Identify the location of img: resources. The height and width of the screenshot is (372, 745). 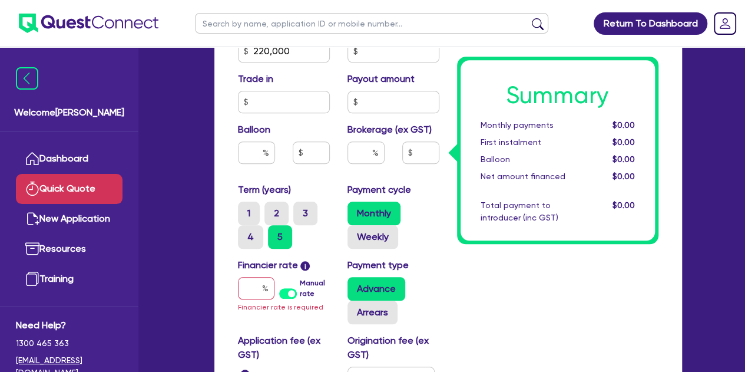
(32, 249).